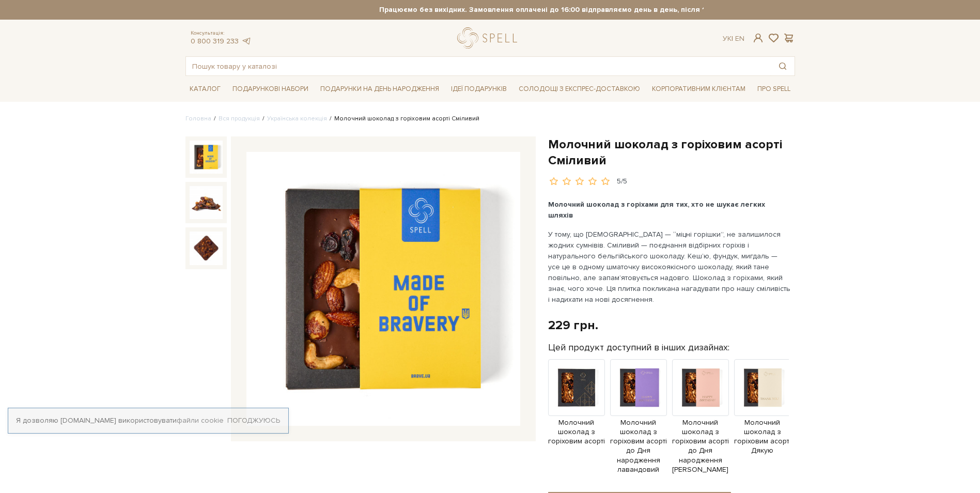  I want to click on div: Ук, so click(734, 38).